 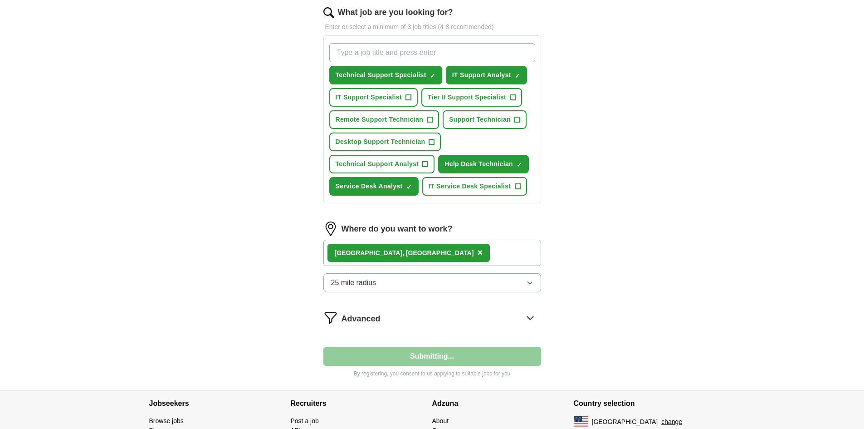 What do you see at coordinates (361, 318) in the screenshot?
I see `span: Advanced` at bounding box center [361, 318].